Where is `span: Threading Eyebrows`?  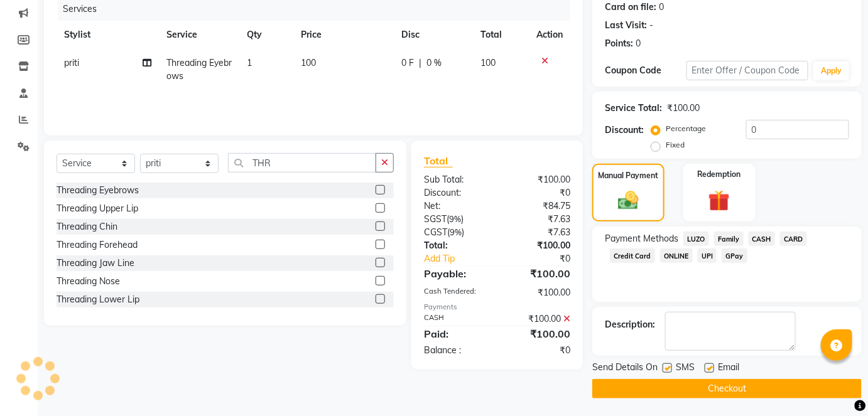 span: Threading Eyebrows is located at coordinates (199, 69).